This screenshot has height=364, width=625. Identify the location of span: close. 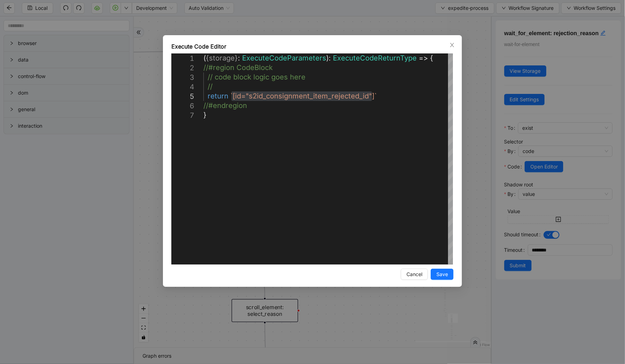
(452, 45).